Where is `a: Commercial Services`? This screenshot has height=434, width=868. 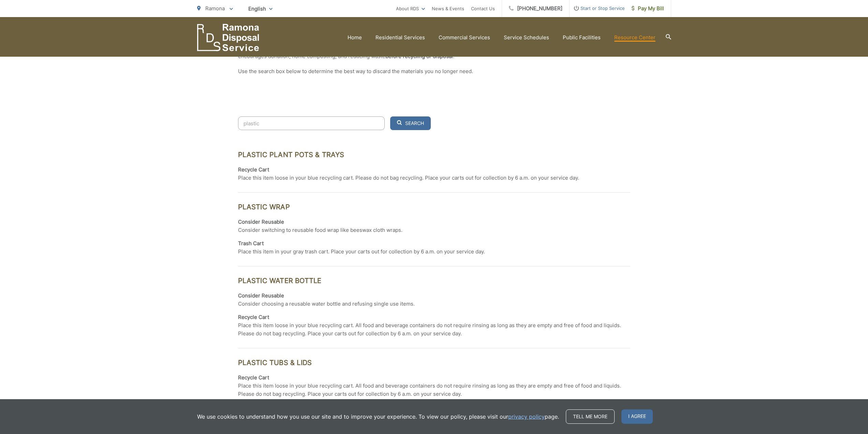 a: Commercial Services is located at coordinates (464, 38).